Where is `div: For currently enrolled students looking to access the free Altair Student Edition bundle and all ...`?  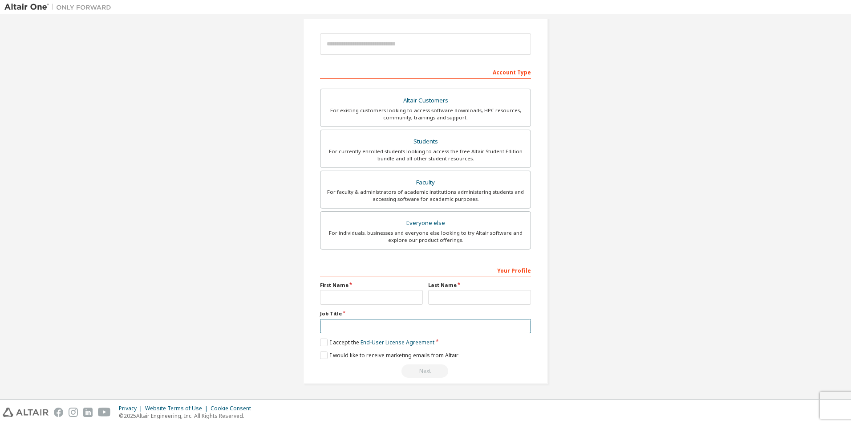 div: For currently enrolled students looking to access the free Altair Student Edition bundle and all ... is located at coordinates (426, 155).